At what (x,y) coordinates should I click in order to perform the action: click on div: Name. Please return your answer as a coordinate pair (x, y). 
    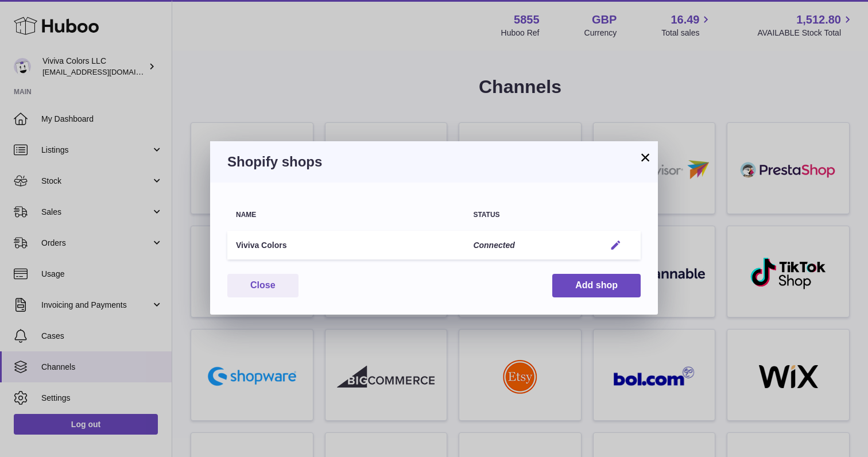
    Looking at the image, I should click on (346, 215).